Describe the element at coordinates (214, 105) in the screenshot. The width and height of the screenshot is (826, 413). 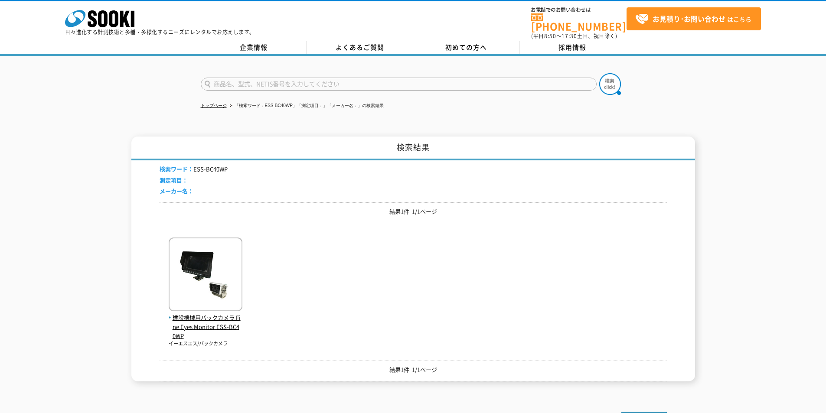
I see `a: トップページ` at that location.